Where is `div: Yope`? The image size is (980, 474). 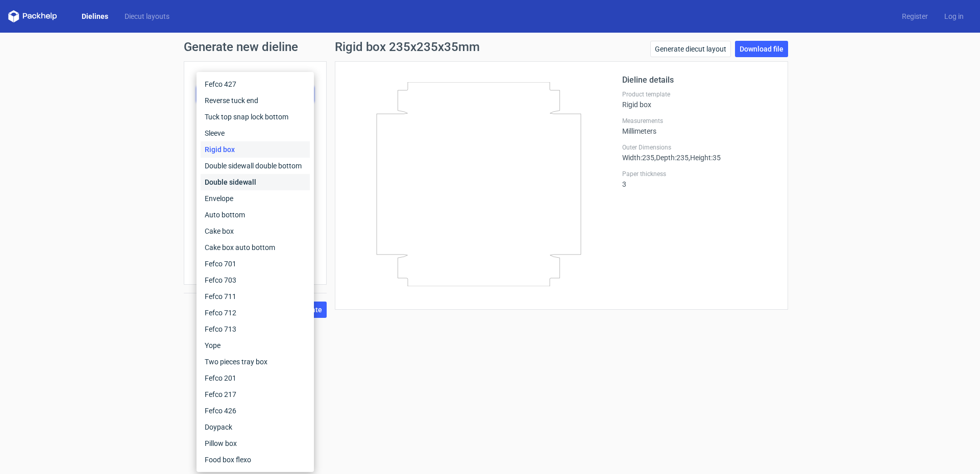
div: Yope is located at coordinates (255, 346).